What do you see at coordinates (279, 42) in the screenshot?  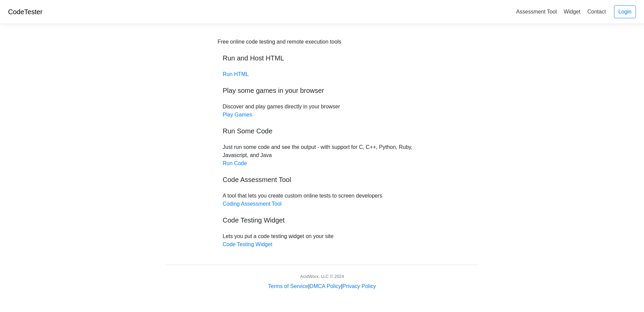 I see `div: Free online code testing and remote execution tools` at bounding box center [279, 42].